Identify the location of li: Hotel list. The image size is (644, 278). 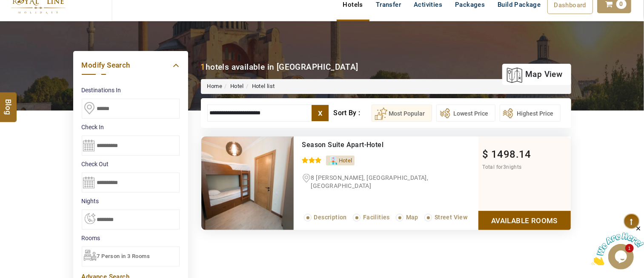
(259, 86).